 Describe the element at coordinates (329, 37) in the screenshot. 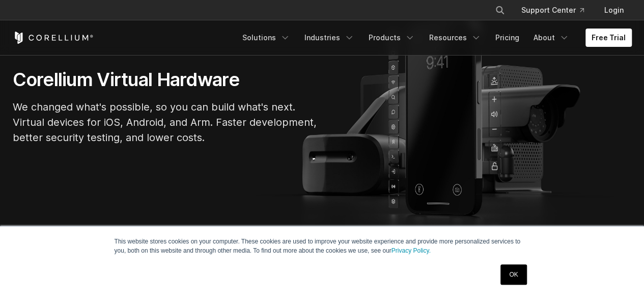

I see `a: Industries` at that location.